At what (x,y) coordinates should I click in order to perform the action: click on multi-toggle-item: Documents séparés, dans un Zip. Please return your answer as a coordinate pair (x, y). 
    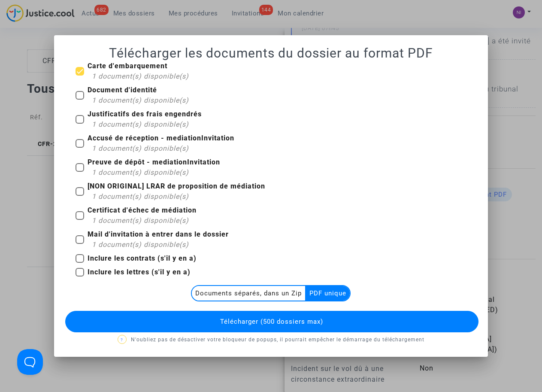
    Looking at the image, I should click on (249, 293).